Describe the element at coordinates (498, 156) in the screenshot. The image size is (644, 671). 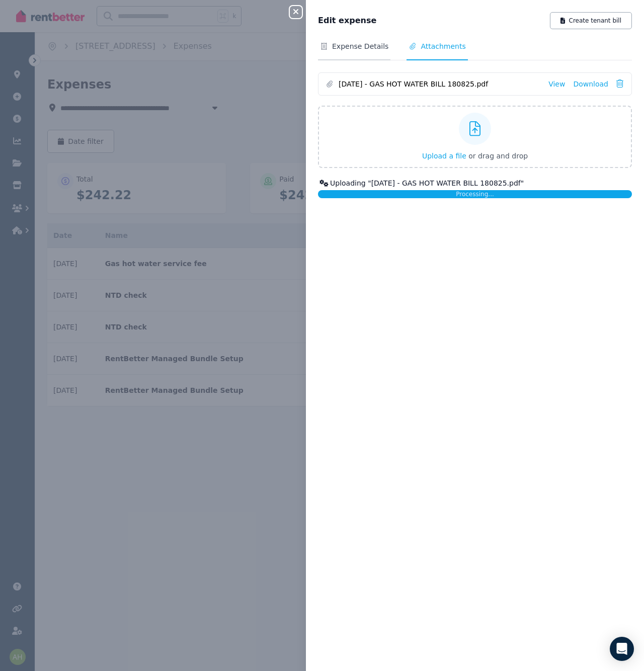
I see `span: or drag and drop` at that location.